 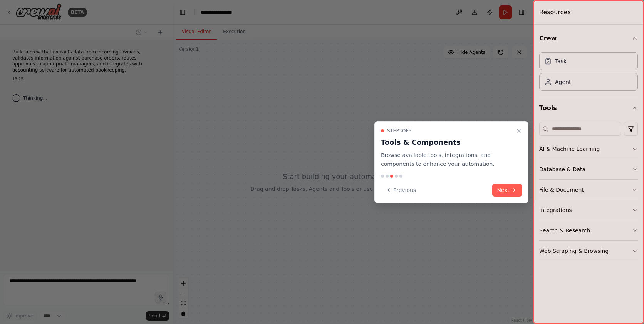 I want to click on button: Close walkthrough, so click(x=519, y=131).